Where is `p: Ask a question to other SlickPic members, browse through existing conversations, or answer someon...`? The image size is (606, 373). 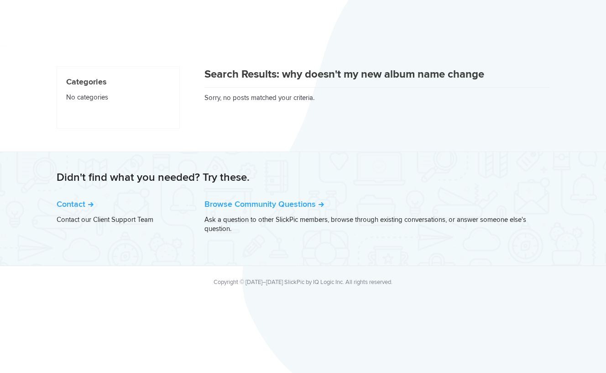 p: Ask a question to other SlickPic members, browse through existing conversations, or answer someon... is located at coordinates (377, 224).